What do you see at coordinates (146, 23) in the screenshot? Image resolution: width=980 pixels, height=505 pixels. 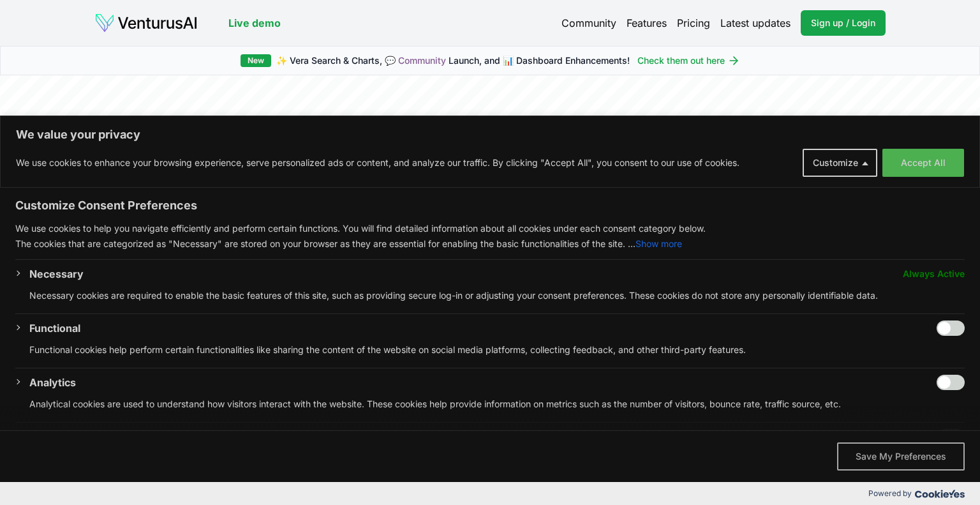 I see `img: logo` at bounding box center [146, 23].